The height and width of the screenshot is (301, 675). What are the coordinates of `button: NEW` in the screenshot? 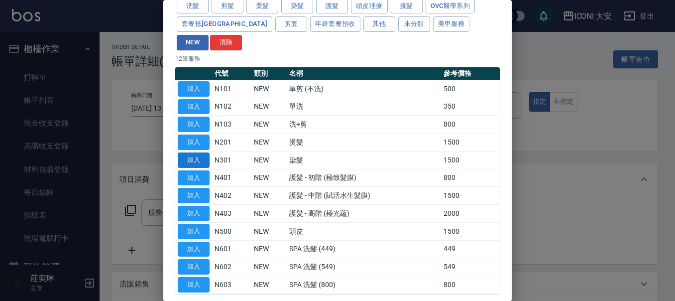 It's located at (193, 42).